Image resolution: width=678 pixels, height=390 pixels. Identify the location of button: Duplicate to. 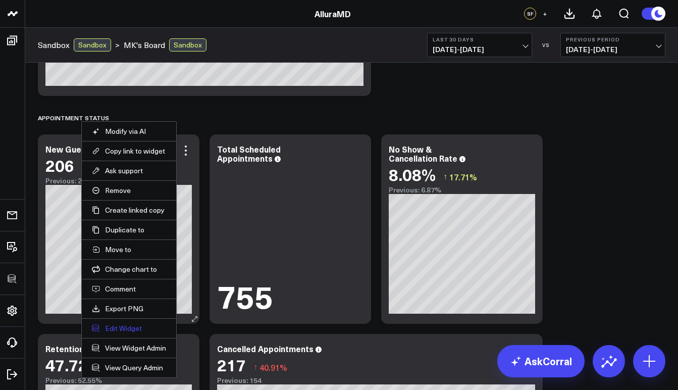
(129, 230).